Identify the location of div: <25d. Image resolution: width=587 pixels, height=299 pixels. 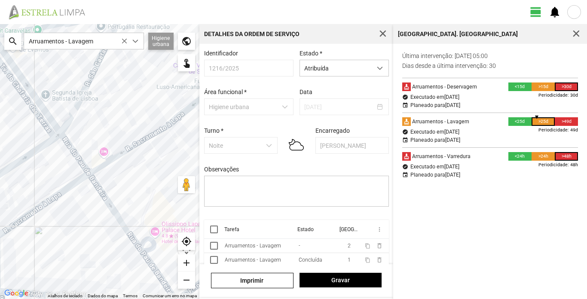
(520, 122).